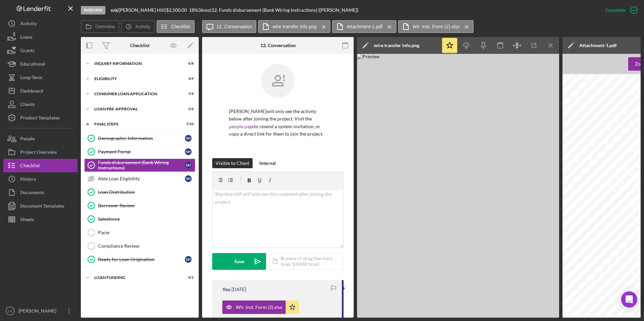  Describe the element at coordinates (41, 77) in the screenshot. I see `button: Long-Term` at that location.